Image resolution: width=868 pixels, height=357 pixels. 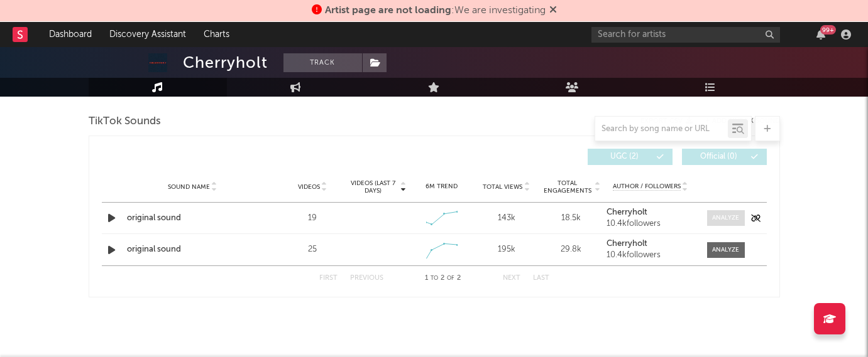 I want to click on button: 99+, so click(x=821, y=35).